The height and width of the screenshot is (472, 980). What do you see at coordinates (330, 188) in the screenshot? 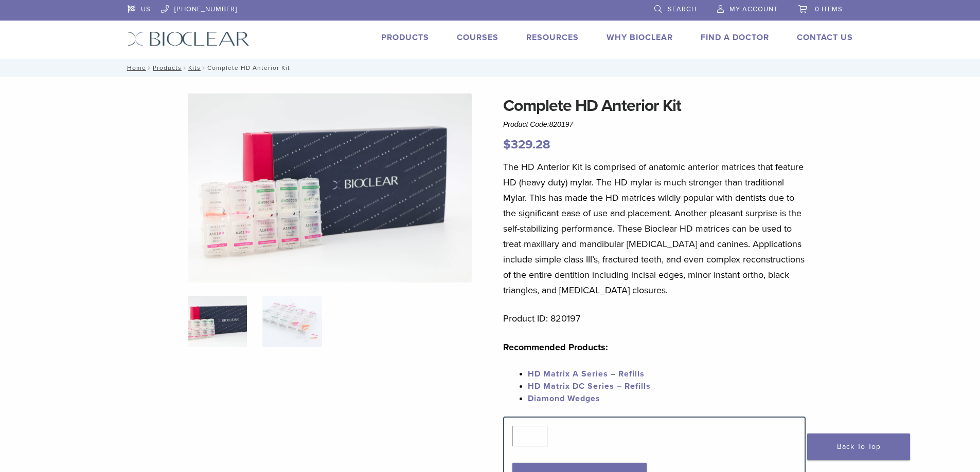
I see `img: IMG_8088 (1)` at bounding box center [330, 188].